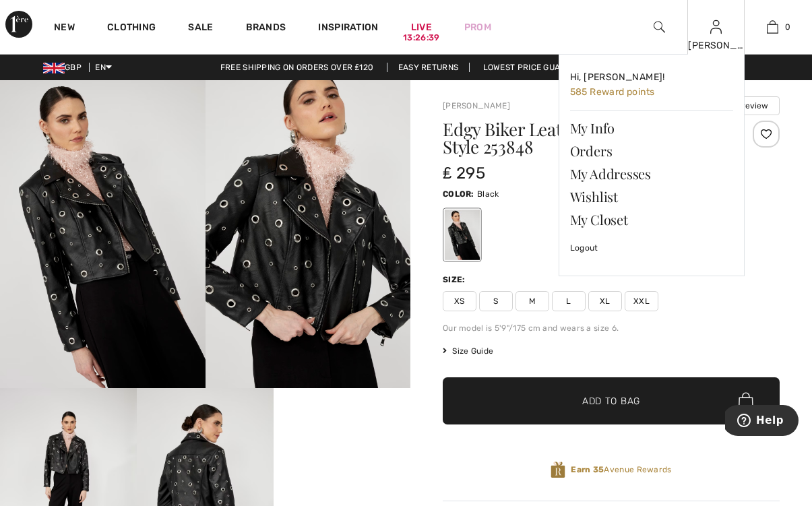 The width and height of the screenshot is (812, 506). What do you see at coordinates (651, 128) in the screenshot?
I see `a: My Info` at bounding box center [651, 128].